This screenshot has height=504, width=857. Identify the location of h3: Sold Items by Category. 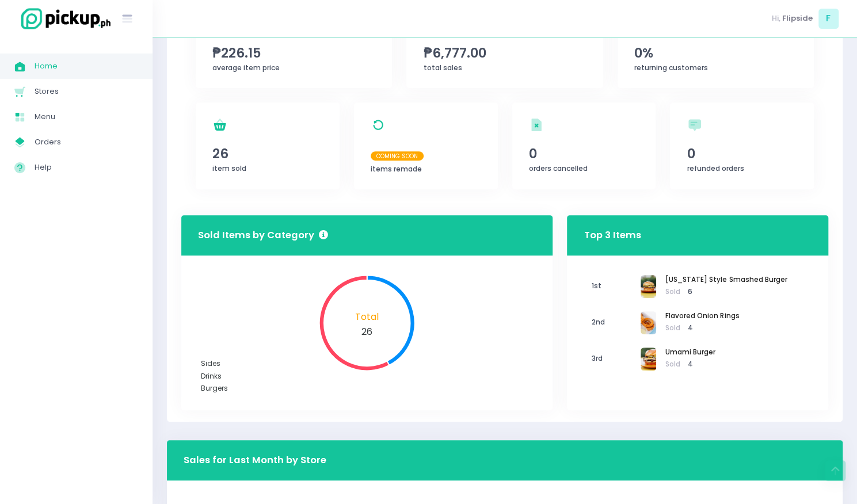
(263, 235).